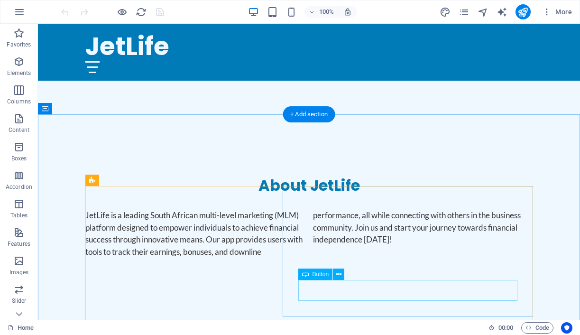 The width and height of the screenshot is (580, 335). I want to click on button: Click here to leave preview mode and continue editing, so click(122, 12).